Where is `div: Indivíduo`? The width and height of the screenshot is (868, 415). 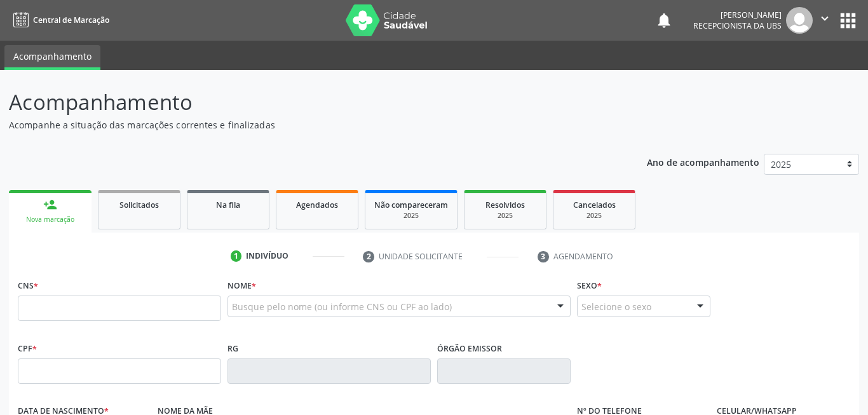 div: Indivíduo is located at coordinates (267, 256).